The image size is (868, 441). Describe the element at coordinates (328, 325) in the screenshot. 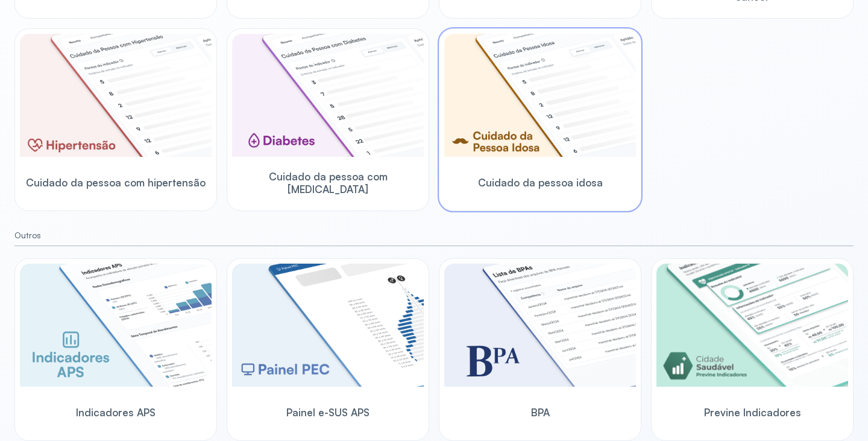

I see `img: pec-panel.png` at that location.